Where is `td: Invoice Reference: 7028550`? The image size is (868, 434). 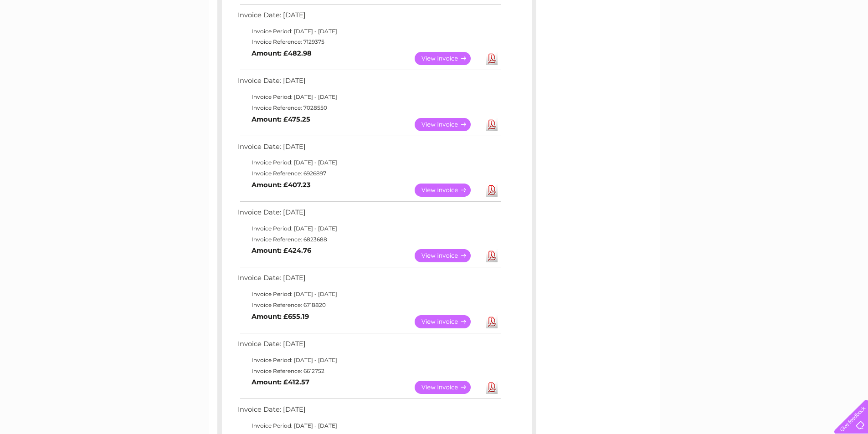 td: Invoice Reference: 7028550 is located at coordinates (368, 108).